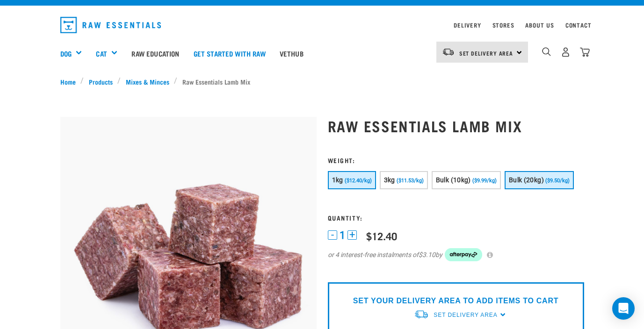 The height and width of the screenshot is (329, 644). What do you see at coordinates (110, 25) in the screenshot?
I see `img: Raw Essentials Logo` at bounding box center [110, 25].